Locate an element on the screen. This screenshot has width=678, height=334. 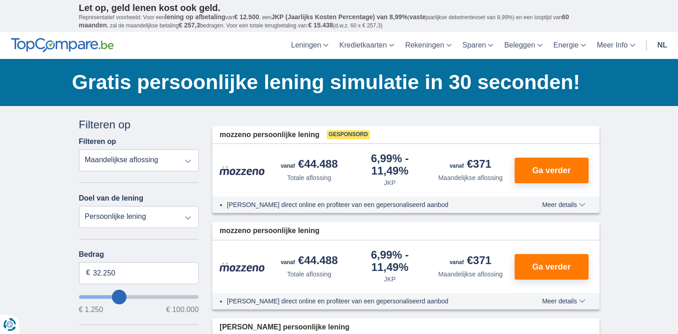
span: € 1.250 is located at coordinates (91, 309).